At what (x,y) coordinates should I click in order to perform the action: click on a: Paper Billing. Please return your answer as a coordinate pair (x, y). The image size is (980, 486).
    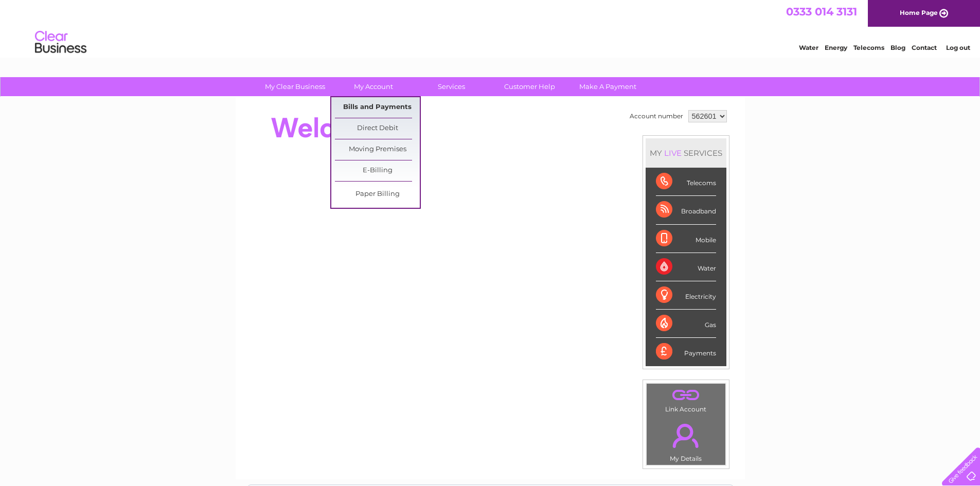
    Looking at the image, I should click on (377, 195).